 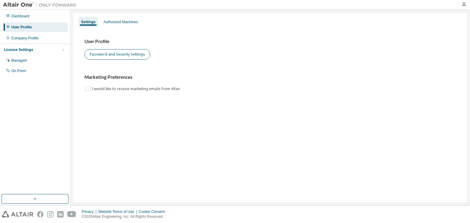 I want to click on p: © 2025 Altair Engineering, Inc. All Rights Reserved., so click(x=125, y=217).